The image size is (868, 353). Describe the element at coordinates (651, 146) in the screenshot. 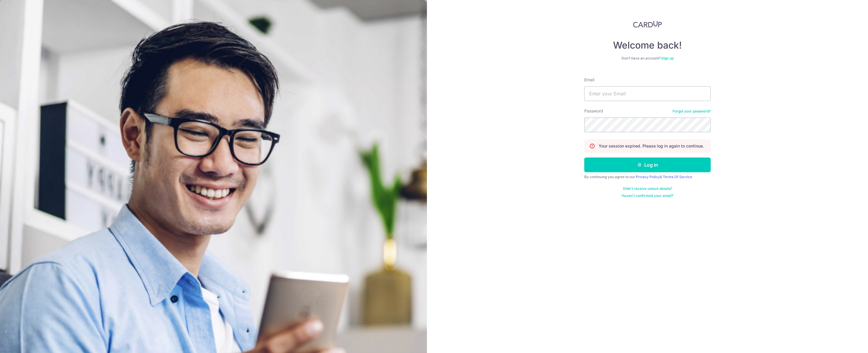

I see `p: Your session expired. Please log in again to continue.` at that location.